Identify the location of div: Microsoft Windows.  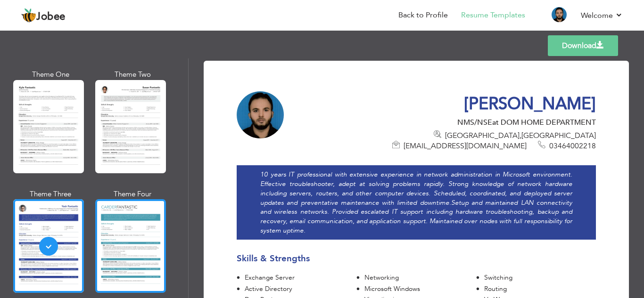
(420, 289).